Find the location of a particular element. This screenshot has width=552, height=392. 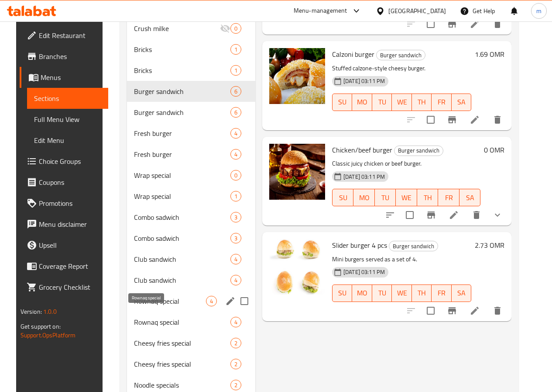

svg: Inactive section is located at coordinates (225, 28).